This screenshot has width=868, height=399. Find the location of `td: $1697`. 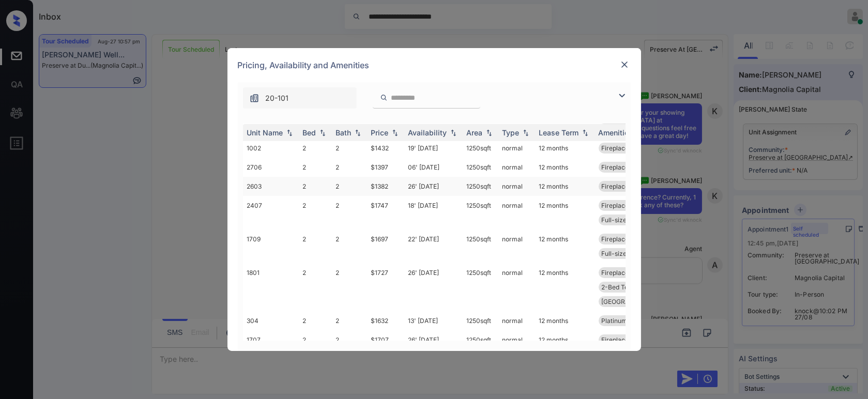

td: $1697 is located at coordinates (386, 246).